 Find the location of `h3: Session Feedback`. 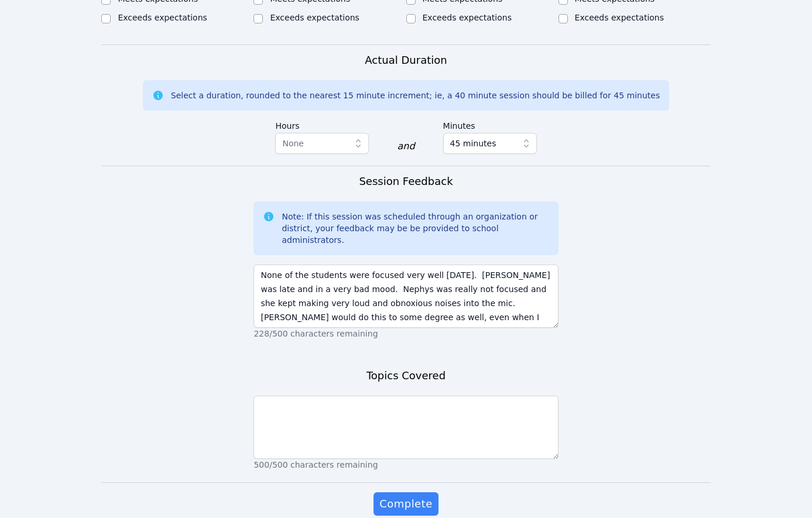

h3: Session Feedback is located at coordinates (406, 181).